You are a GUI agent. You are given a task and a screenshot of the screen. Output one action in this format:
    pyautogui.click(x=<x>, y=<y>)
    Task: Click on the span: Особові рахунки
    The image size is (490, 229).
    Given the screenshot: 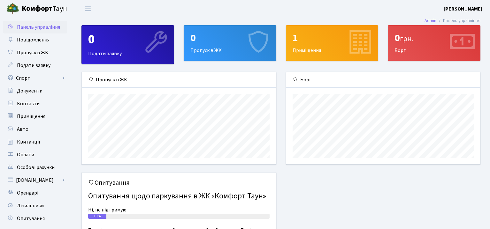 What is the action you would take?
    pyautogui.click(x=36, y=168)
    